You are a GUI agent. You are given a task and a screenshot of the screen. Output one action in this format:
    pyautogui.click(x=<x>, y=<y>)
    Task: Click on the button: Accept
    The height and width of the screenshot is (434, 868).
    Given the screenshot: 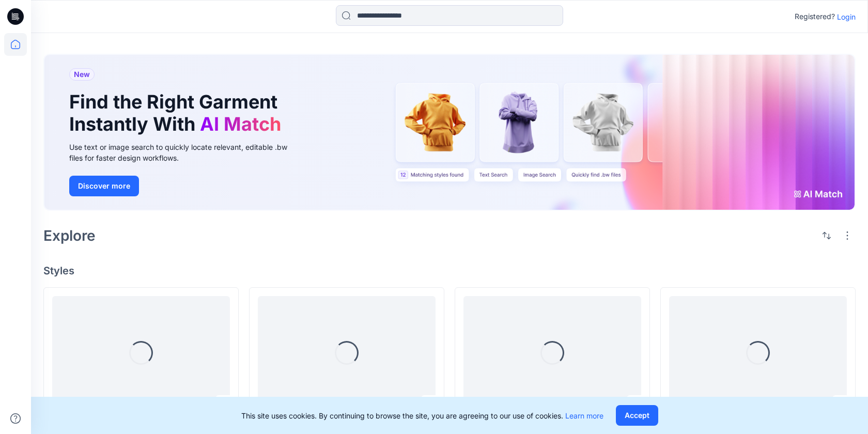 What is the action you would take?
    pyautogui.click(x=637, y=416)
    